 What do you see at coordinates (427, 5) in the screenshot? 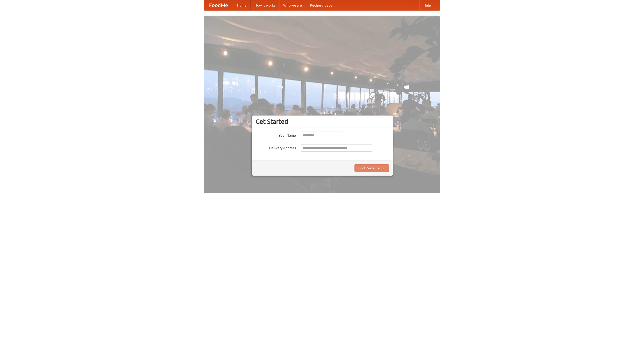
I see `a: Help` at bounding box center [427, 5].